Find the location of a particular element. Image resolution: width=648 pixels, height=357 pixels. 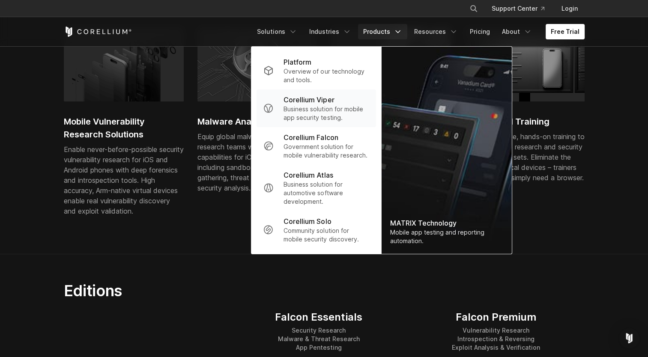

a: MATRIX Technology Mobile app testing and reporting automation. is located at coordinates (446, 150).